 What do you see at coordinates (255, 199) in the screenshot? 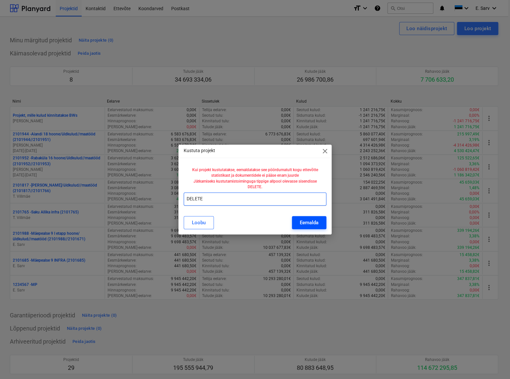
I see `input: DELETE` at bounding box center [255, 199].